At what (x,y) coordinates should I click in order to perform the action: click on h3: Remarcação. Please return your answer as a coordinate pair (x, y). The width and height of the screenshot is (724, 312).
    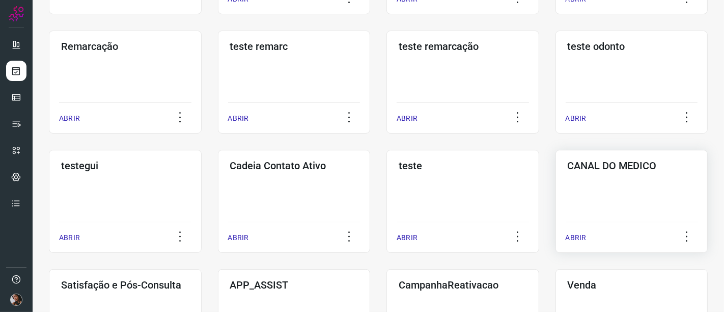
    Looking at the image, I should click on (125, 46).